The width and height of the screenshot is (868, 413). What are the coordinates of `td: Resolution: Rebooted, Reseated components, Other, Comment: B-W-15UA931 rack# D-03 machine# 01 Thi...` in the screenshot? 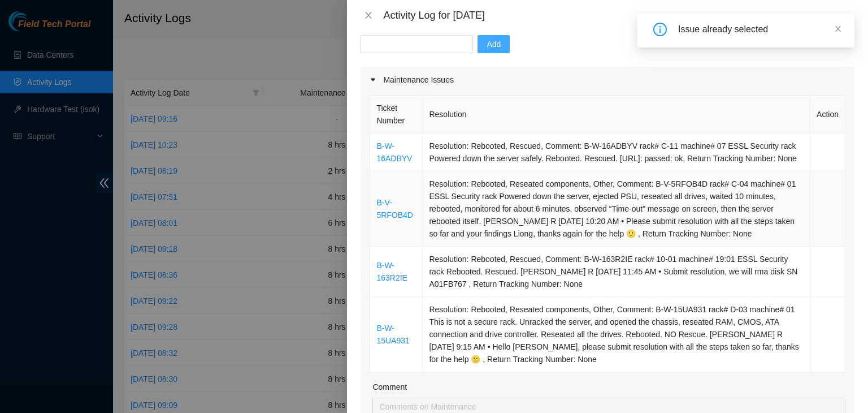 It's located at (616, 334).